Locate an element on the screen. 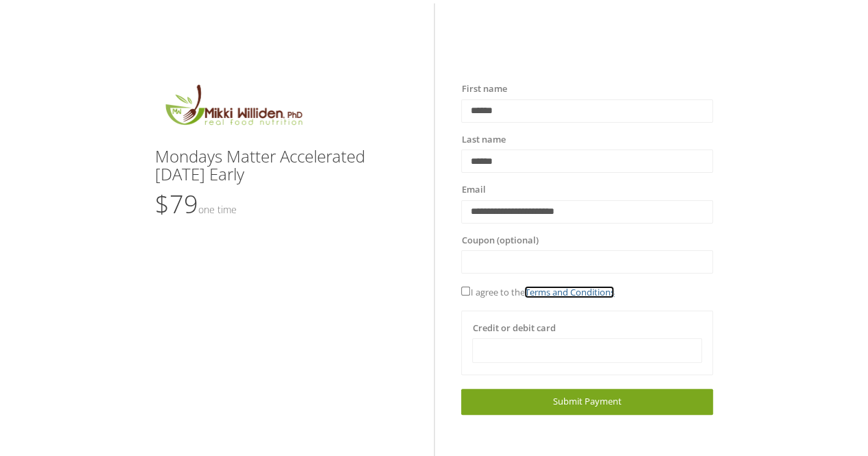 The image size is (868, 456). label: First name is located at coordinates (484, 89).